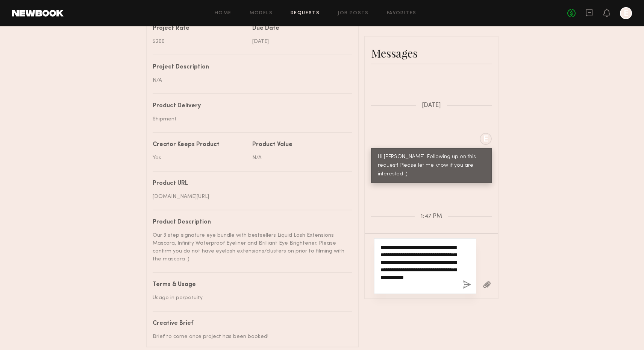  What do you see at coordinates (401, 13) in the screenshot?
I see `a: Favorites` at bounding box center [401, 13].